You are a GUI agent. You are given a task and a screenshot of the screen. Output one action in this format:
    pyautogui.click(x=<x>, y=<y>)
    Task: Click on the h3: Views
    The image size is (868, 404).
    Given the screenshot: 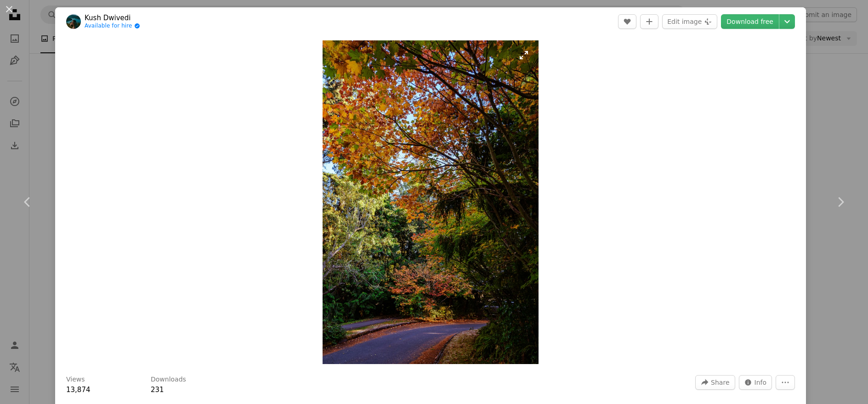 What is the action you would take?
    pyautogui.click(x=76, y=379)
    